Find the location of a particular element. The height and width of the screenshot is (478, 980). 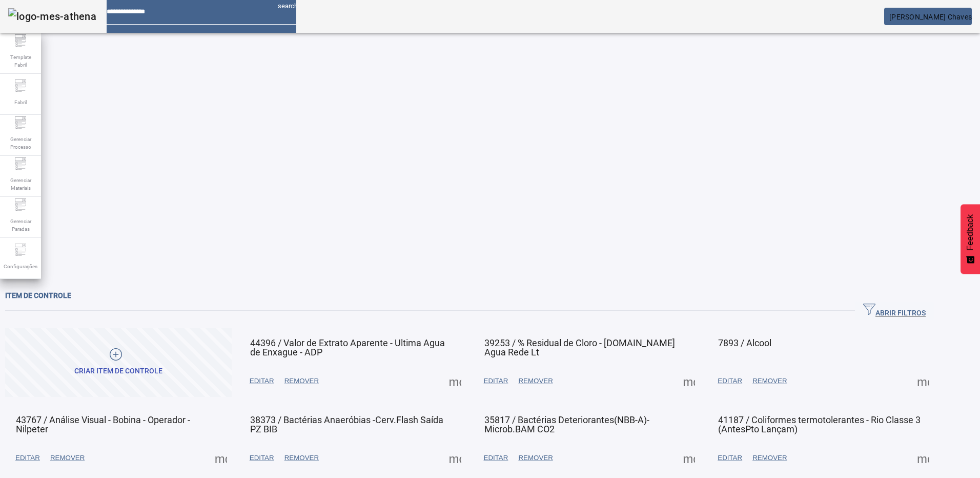

span: Fabril is located at coordinates (21, 102).